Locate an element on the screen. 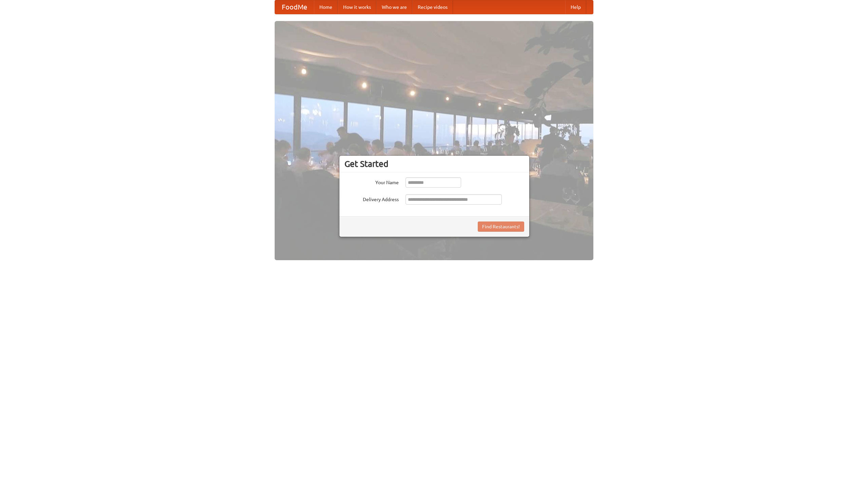 Image resolution: width=868 pixels, height=480 pixels. a: Help is located at coordinates (576, 7).